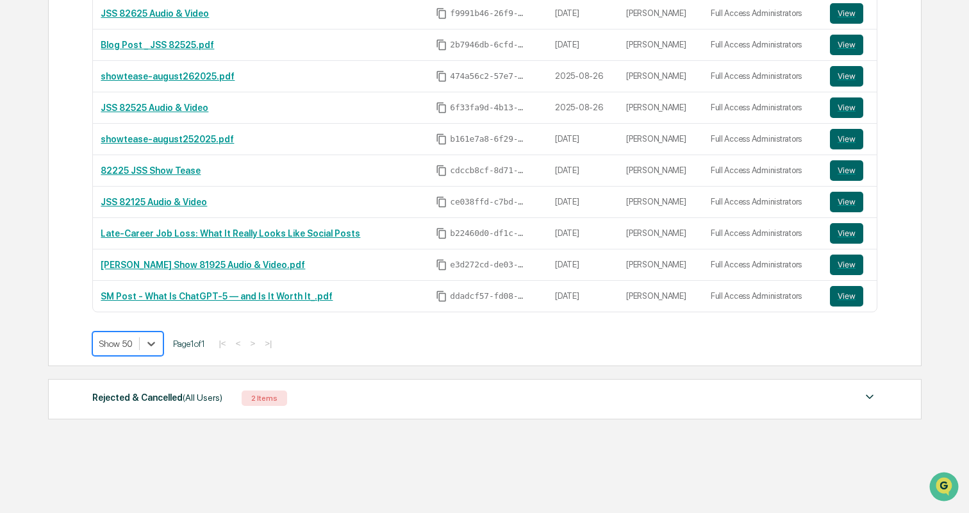  Describe the element at coordinates (154, 108) in the screenshot. I see `a: JSS 82525 Audio & Video` at that location.